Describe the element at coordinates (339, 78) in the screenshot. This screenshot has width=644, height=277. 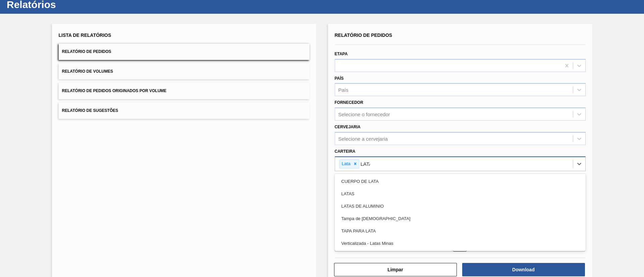
I see `label: País` at that location.